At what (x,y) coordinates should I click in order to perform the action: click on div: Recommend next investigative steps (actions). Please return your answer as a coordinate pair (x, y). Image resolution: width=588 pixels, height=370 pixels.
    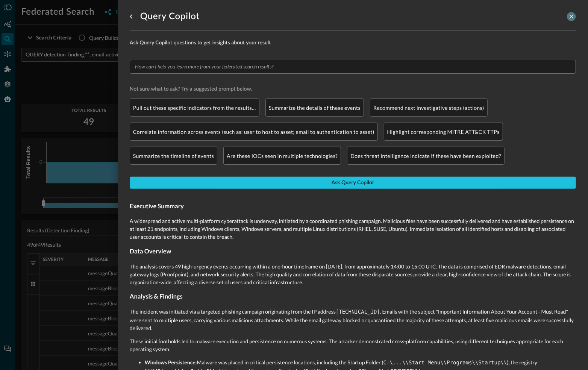
    Looking at the image, I should click on (429, 108).